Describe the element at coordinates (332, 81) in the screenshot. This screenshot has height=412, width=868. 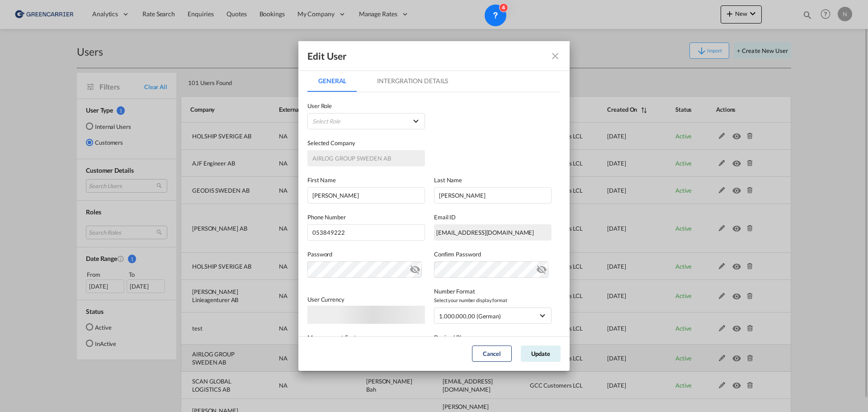
I see `md-tab-item: General` at that location.